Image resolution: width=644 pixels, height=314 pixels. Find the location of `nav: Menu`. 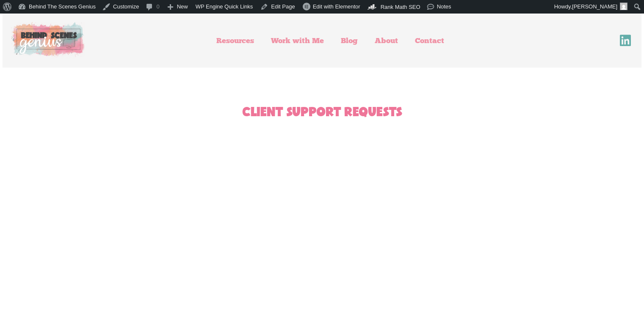

nav: Menu is located at coordinates (331, 40).